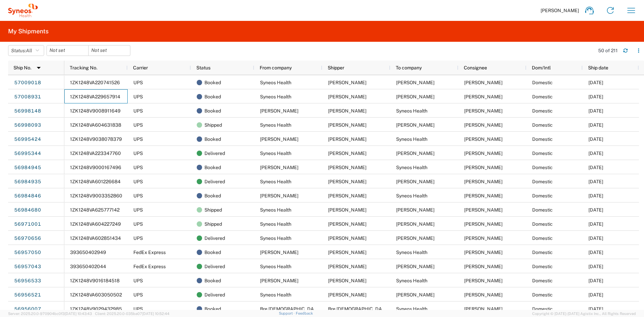 The height and width of the screenshot is (317, 644). Describe the element at coordinates (27, 154) in the screenshot. I see `a: 56995344` at that location.